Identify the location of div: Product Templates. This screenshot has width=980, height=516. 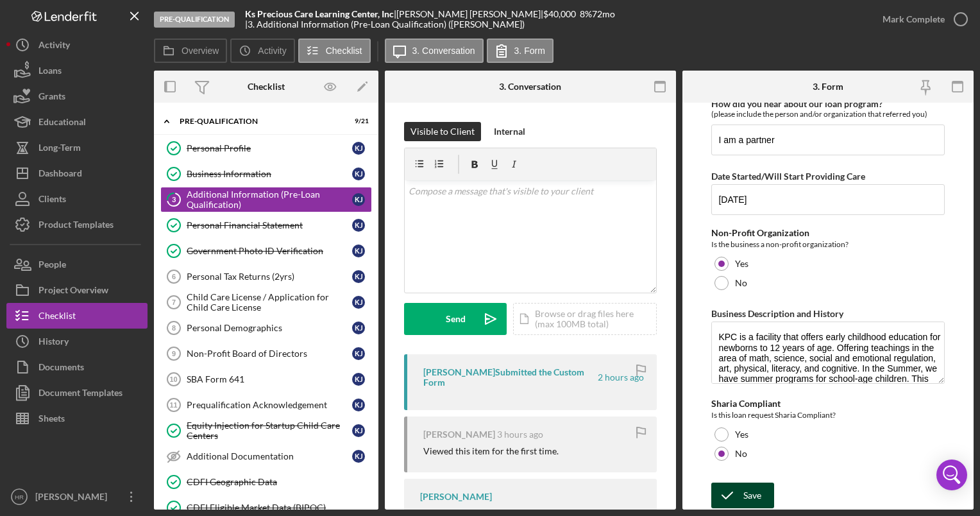
(75, 226).